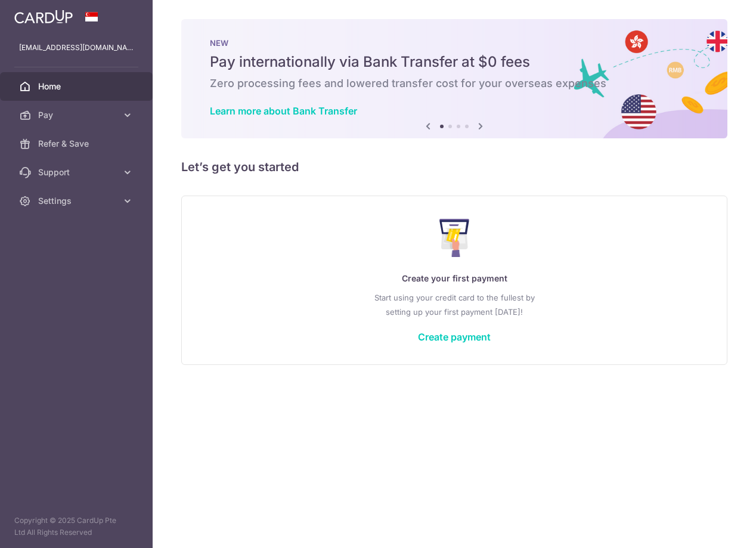 This screenshot has height=548, width=756. What do you see at coordinates (78, 172) in the screenshot?
I see `span: Support` at bounding box center [78, 172].